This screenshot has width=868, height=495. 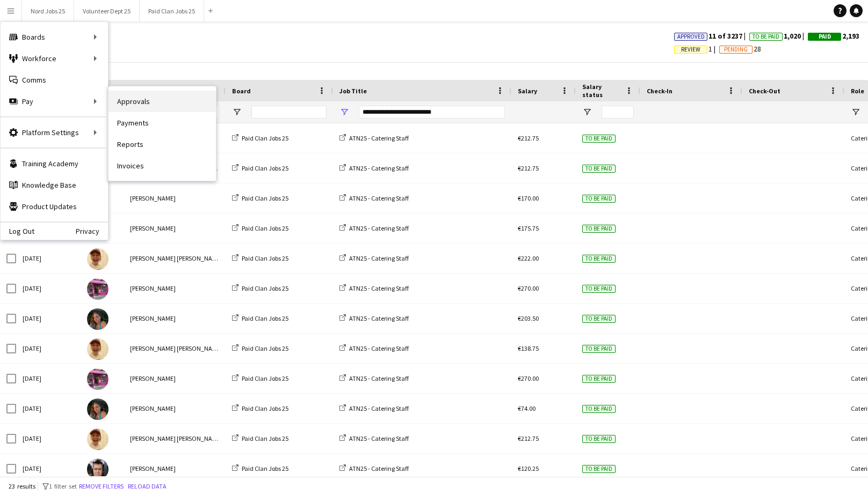 I want to click on a: Payments, so click(x=162, y=123).